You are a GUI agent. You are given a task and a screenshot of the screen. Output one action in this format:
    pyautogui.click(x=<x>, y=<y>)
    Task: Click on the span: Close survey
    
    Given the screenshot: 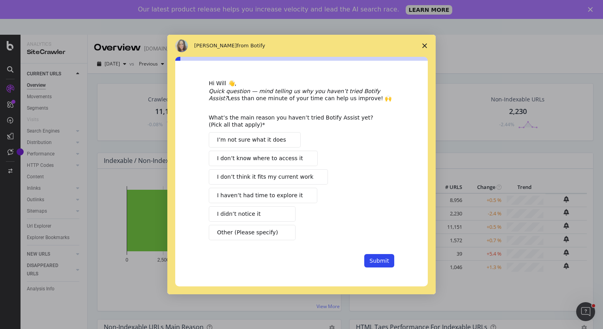 What is the action you would take?
    pyautogui.click(x=424, y=46)
    